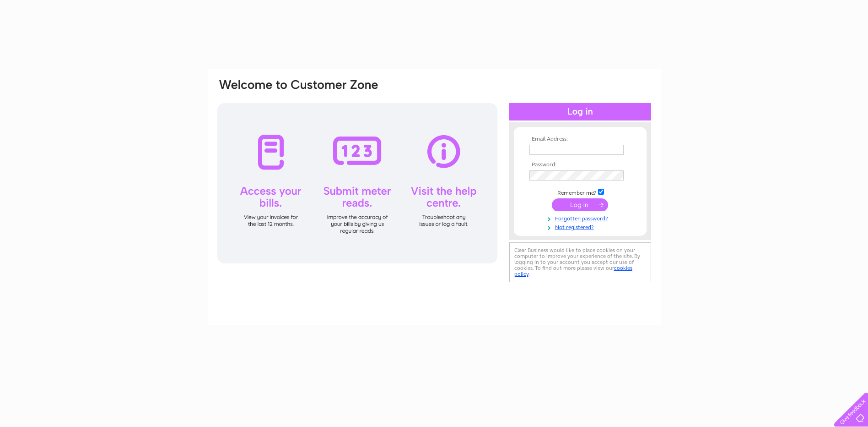  Describe the element at coordinates (580, 165) in the screenshot. I see `th: Password:` at that location.